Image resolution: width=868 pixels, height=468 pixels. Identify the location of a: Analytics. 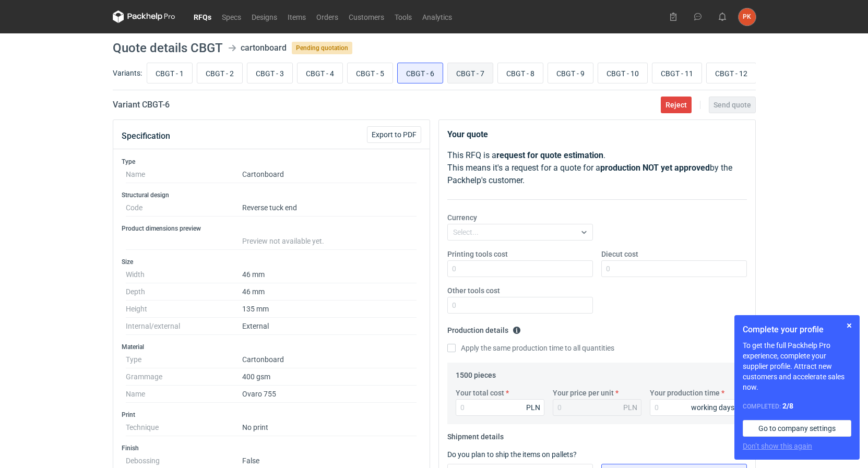
(437, 17).